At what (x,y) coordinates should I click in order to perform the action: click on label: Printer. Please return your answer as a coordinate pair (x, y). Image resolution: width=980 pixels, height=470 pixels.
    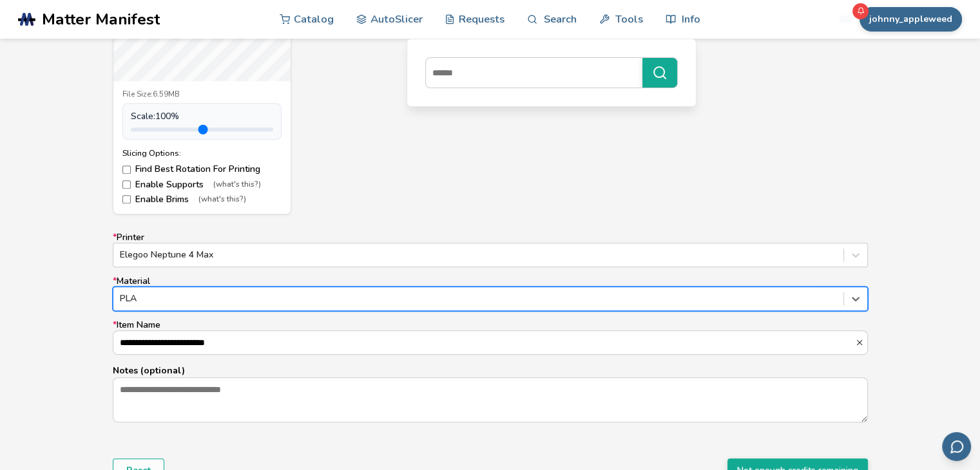
    Looking at the image, I should click on (490, 250).